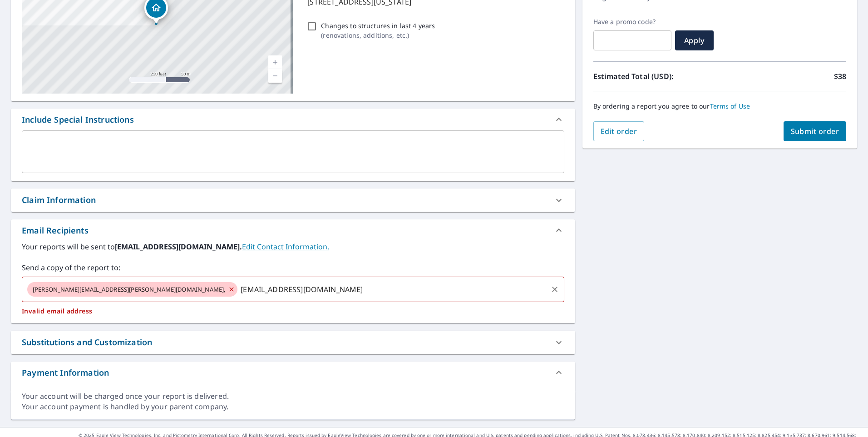  Describe the element at coordinates (292, 311) in the screenshot. I see `p: Invalid email address` at that location.